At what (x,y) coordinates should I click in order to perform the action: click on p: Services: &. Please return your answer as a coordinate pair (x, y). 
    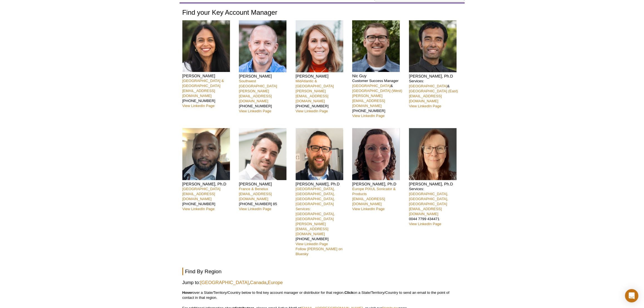
    Looking at the image, I should click on (435, 93).